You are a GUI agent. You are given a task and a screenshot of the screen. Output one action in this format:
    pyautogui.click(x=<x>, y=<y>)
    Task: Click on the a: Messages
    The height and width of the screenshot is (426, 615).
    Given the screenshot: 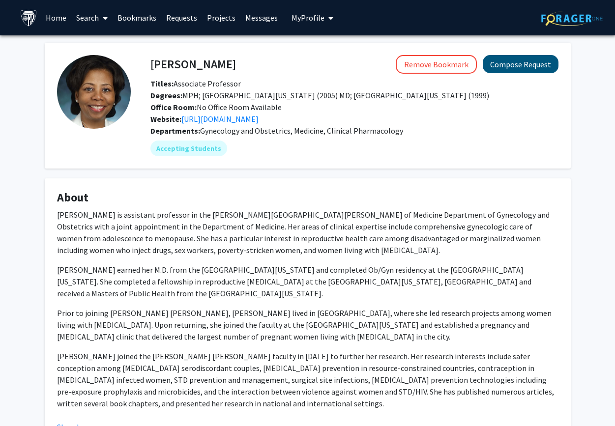 What is the action you would take?
    pyautogui.click(x=261, y=18)
    